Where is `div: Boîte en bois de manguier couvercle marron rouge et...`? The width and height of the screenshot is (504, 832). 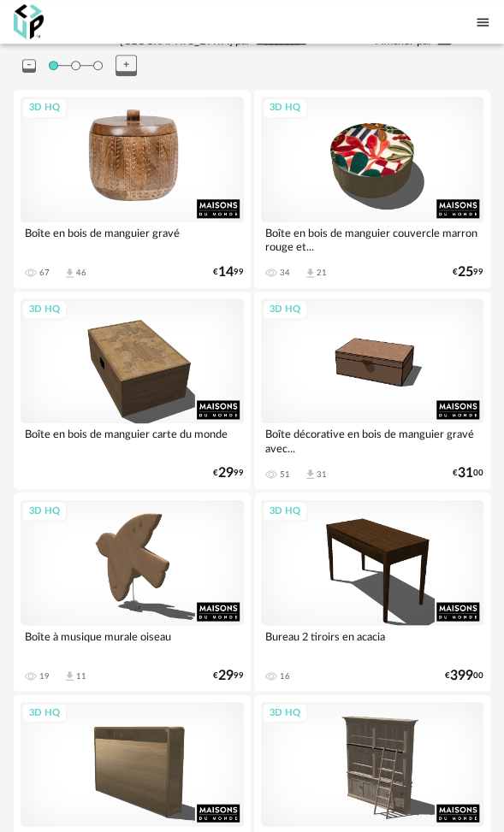
div: Boîte en bois de manguier couvercle marron rouge et... is located at coordinates (372, 239).